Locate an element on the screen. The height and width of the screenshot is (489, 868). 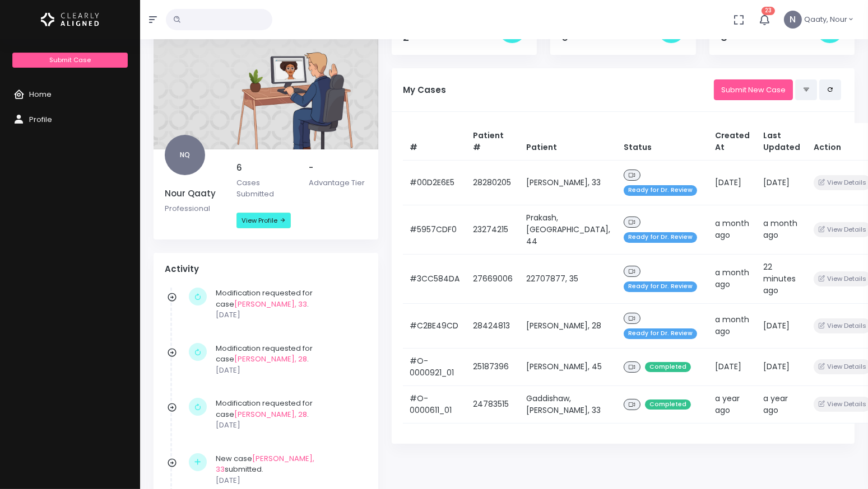
td: #3CC584DA is located at coordinates (434, 278).